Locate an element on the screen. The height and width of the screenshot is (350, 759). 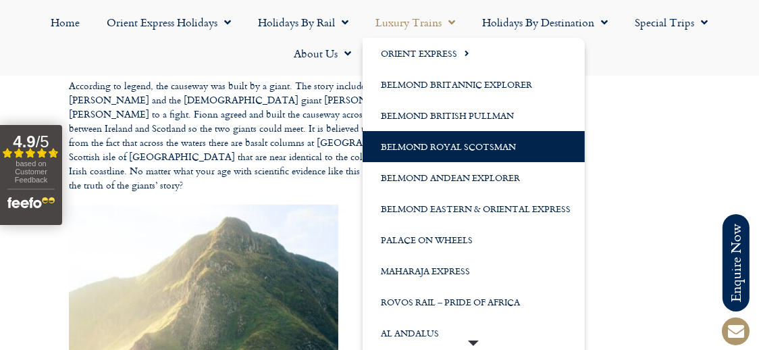
a: Belmond Royal Scotsman is located at coordinates (473, 147).